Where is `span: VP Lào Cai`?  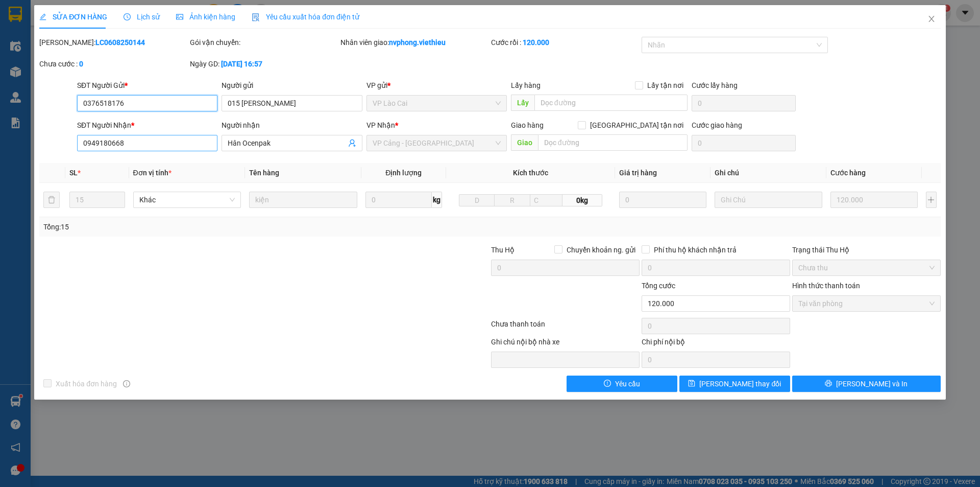
span: VP Lào Cai is located at coordinates (436, 103).